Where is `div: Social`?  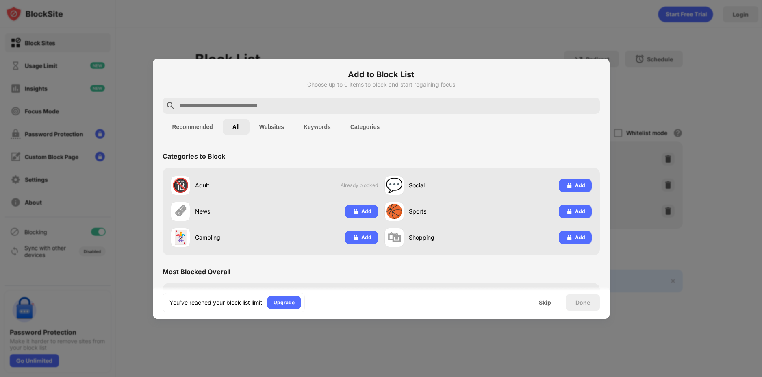
div: Social is located at coordinates (448, 185).